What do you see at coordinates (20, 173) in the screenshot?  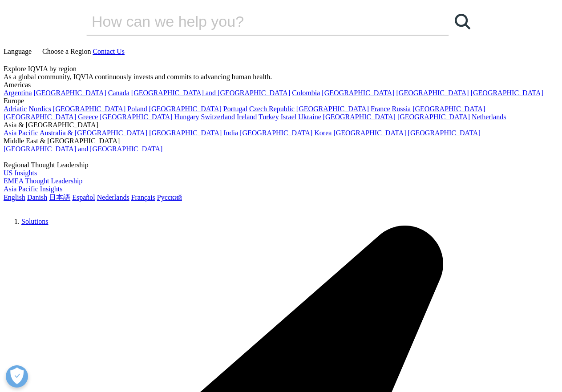 I see `span: US Insights` at bounding box center [20, 173].